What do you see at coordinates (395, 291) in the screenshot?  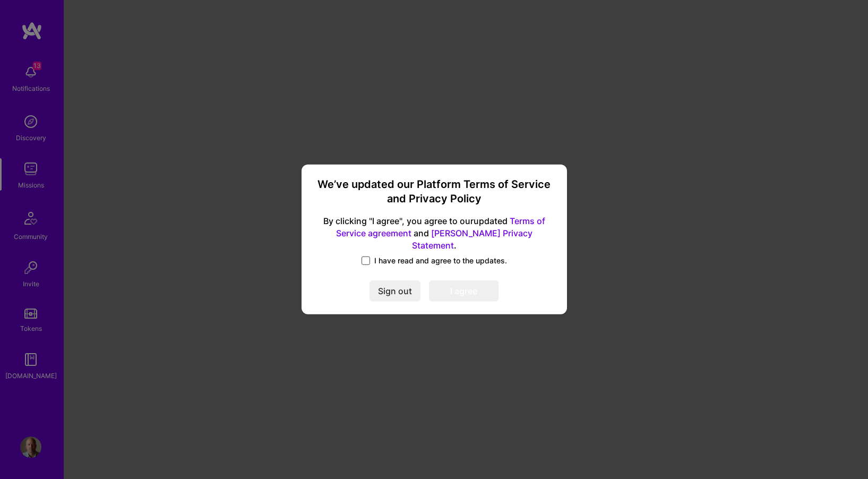 I see `button: Sign out` at bounding box center [395, 291].